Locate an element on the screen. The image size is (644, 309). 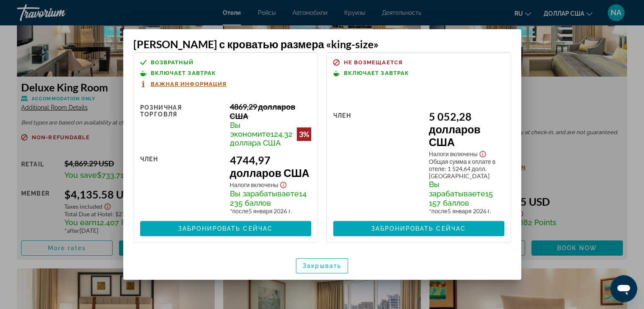
font: Не возмещается is located at coordinates (373, 62).